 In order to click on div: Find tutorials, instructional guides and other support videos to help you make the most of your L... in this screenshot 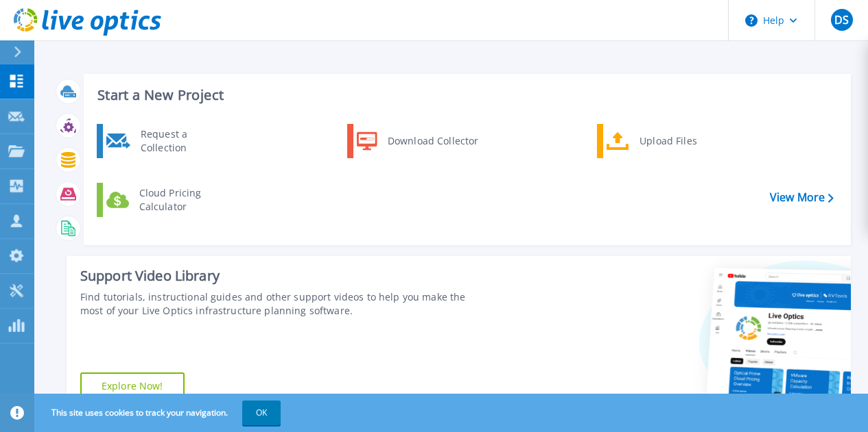, I will do `click(284, 304)`.